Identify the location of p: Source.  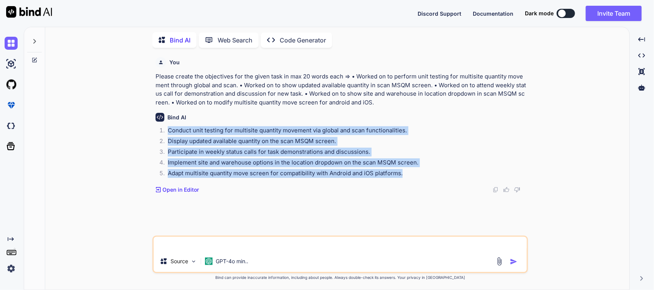
(179, 262).